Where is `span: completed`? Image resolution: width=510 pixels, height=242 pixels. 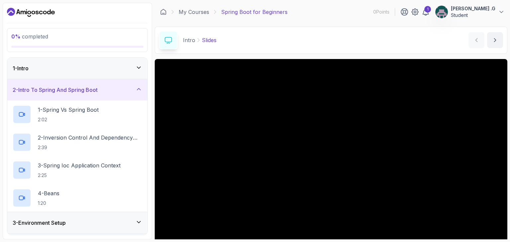 span: completed is located at coordinates (30, 37).